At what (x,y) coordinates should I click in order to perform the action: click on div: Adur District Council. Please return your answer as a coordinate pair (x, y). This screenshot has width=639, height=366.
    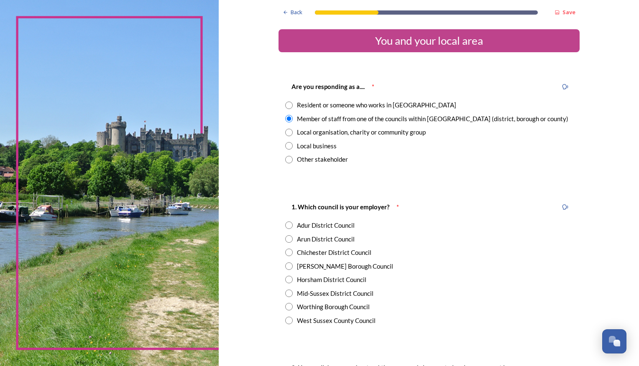
    Looking at the image, I should click on (326, 225).